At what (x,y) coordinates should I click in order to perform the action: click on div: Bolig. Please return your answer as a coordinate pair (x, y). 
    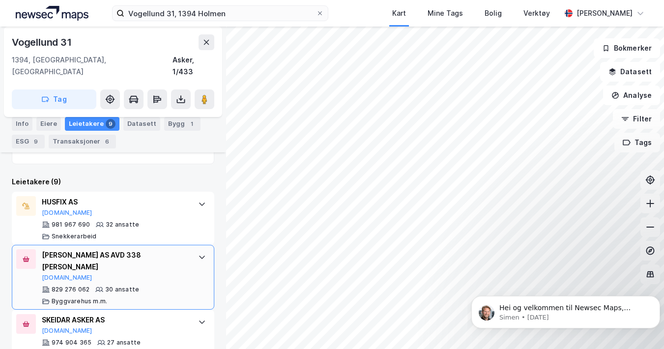
    Looking at the image, I should click on (493, 13).